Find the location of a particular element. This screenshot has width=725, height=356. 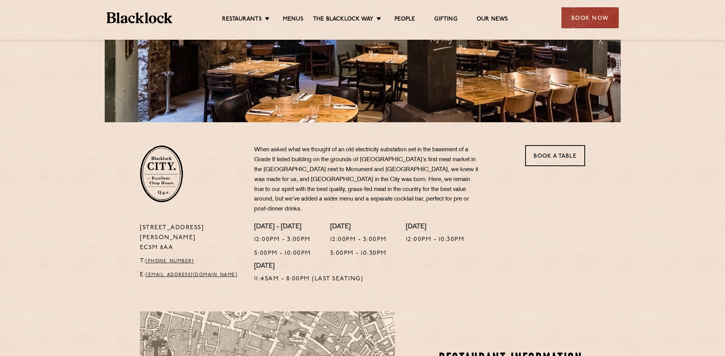

p: 12:00pm - 10:30pm is located at coordinates (436, 240).